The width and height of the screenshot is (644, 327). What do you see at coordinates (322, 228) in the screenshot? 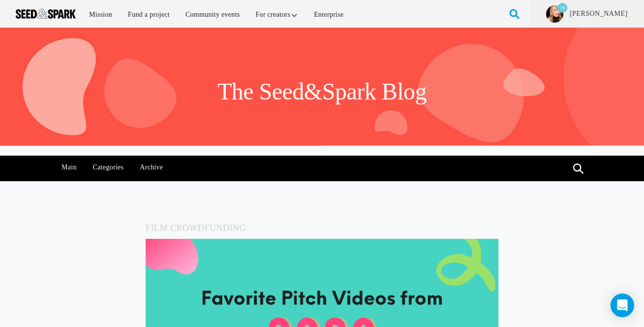
I see `h5: Film Crowdfunding` at bounding box center [322, 228].